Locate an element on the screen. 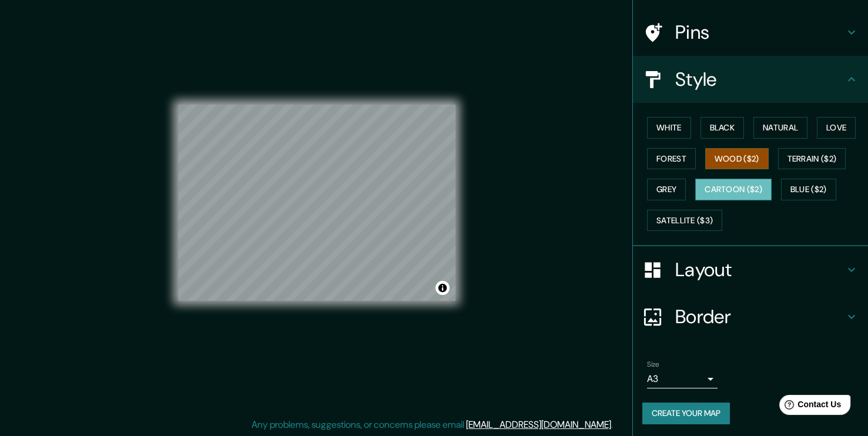 Image resolution: width=868 pixels, height=436 pixels. canvas: Map is located at coordinates (317, 203).